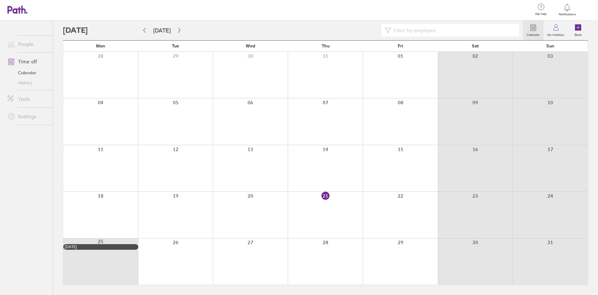 The image size is (598, 295). What do you see at coordinates (579, 34) in the screenshot?
I see `label: Book` at bounding box center [579, 34].